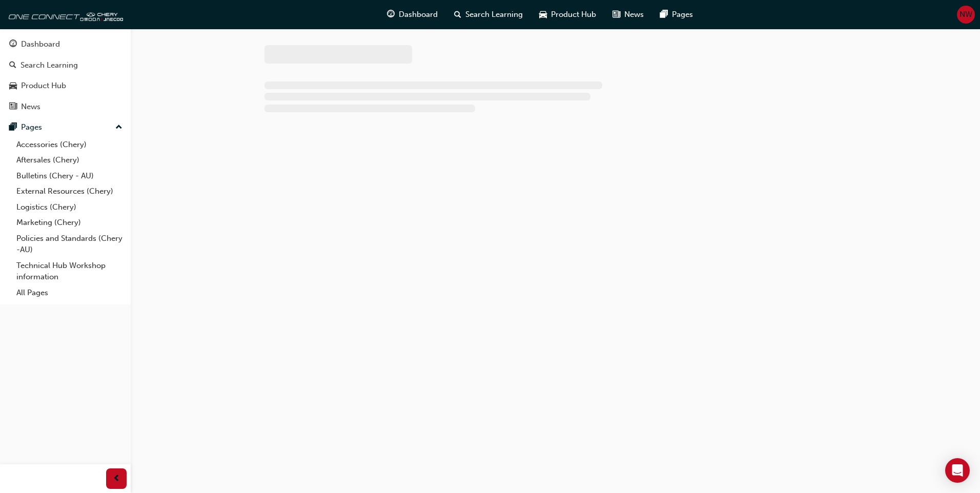 The width and height of the screenshot is (980, 493). What do you see at coordinates (65, 127) in the screenshot?
I see `button: Pages` at bounding box center [65, 127].